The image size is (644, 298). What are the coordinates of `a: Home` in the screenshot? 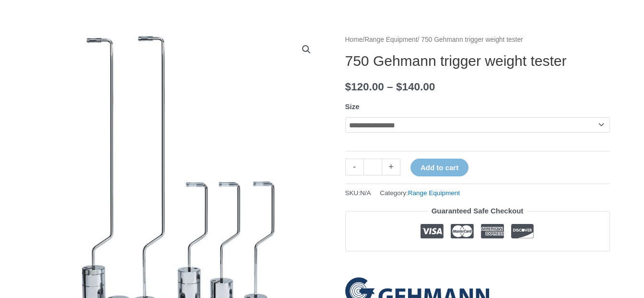 It's located at (354, 39).